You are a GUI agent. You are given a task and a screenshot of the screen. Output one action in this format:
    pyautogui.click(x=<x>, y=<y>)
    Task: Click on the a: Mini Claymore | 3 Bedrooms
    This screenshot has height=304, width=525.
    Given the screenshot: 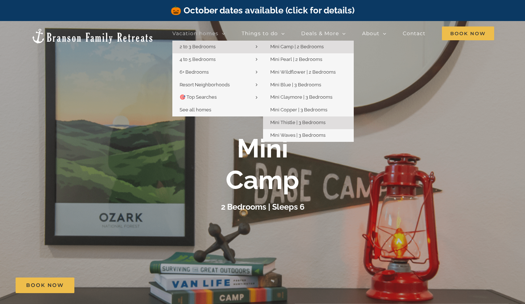 What is the action you would take?
    pyautogui.click(x=308, y=97)
    